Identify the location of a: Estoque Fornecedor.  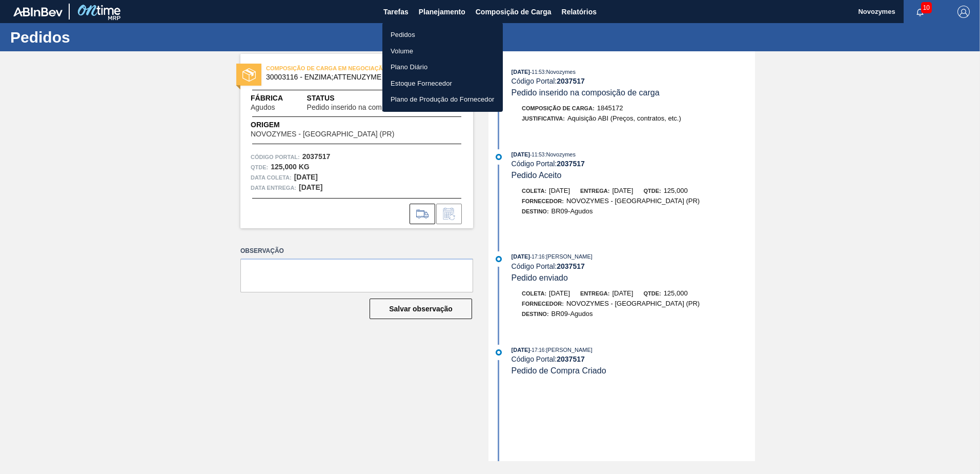
(442, 84).